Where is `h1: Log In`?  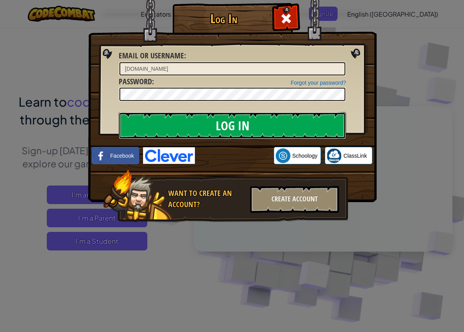 h1: Log In is located at coordinates (224, 19).